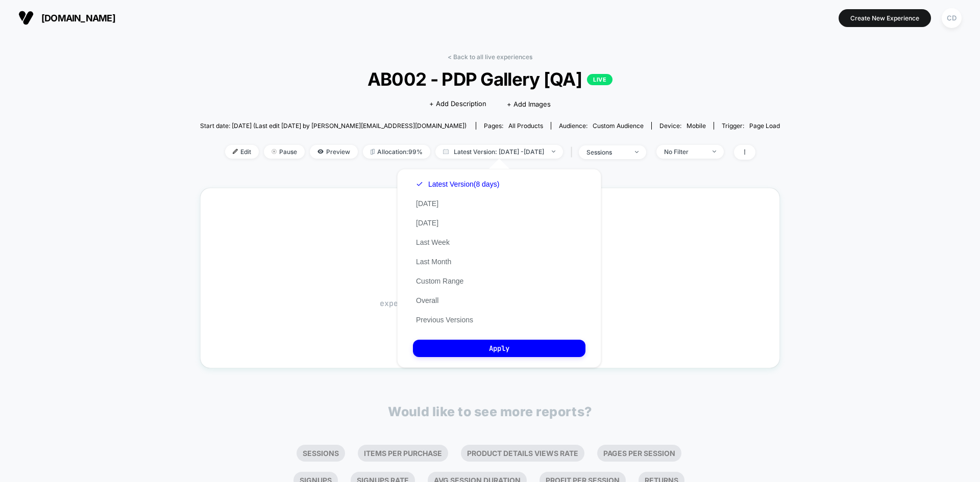 This screenshot has width=980, height=482. Describe the element at coordinates (433, 261) in the screenshot. I see `button: Last Month` at that location.